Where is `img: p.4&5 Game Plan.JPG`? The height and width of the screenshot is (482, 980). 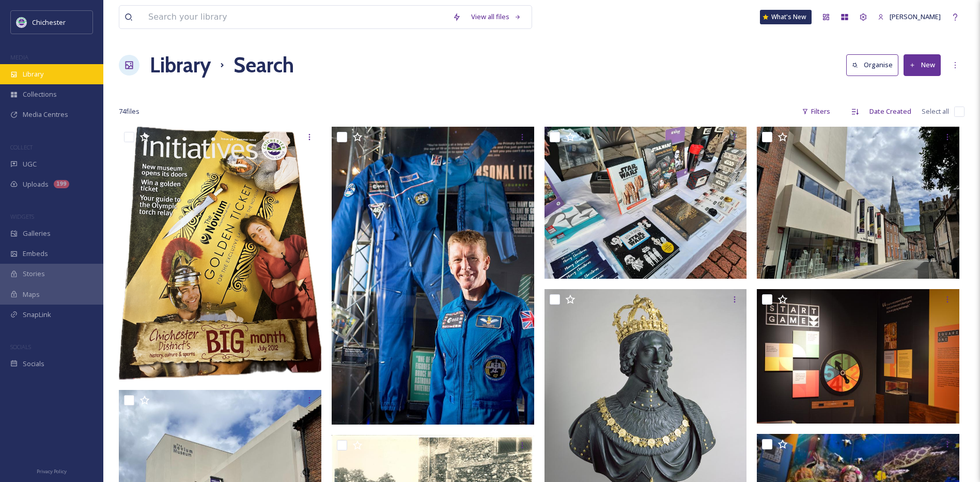 img: p.4&5 Game Plan.JPG is located at coordinates (858, 356).